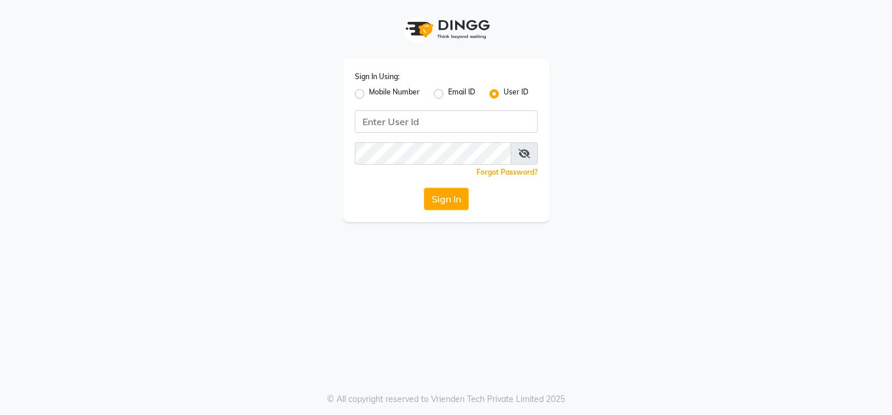 This screenshot has width=892, height=415. Describe the element at coordinates (377, 77) in the screenshot. I see `label: Sign In Using:` at that location.